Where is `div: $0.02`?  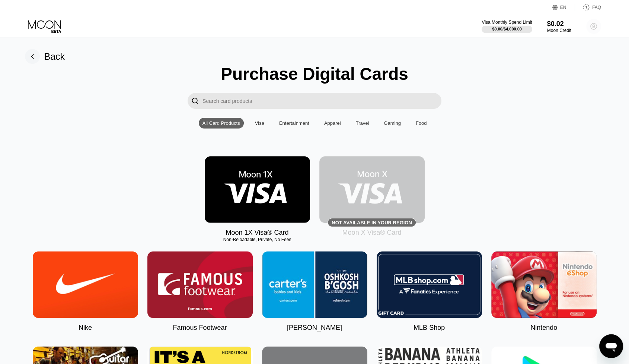 div: $0.02 is located at coordinates (559, 24).